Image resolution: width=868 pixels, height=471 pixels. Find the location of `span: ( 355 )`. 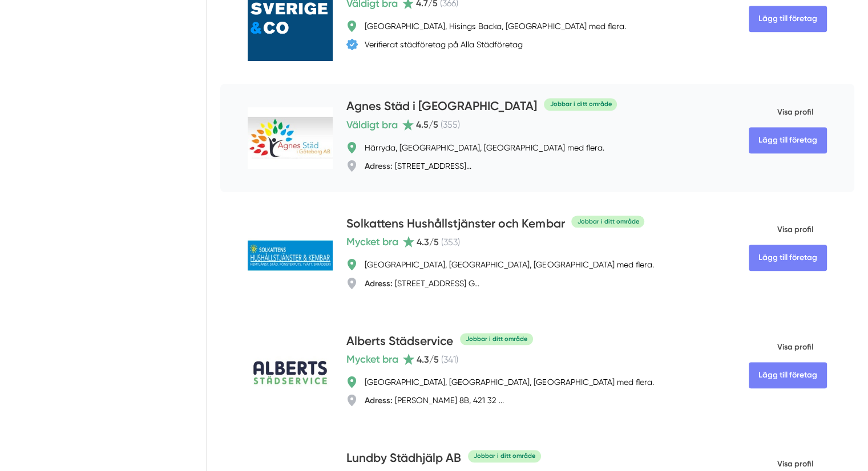

span: ( 355 ) is located at coordinates (450, 124).